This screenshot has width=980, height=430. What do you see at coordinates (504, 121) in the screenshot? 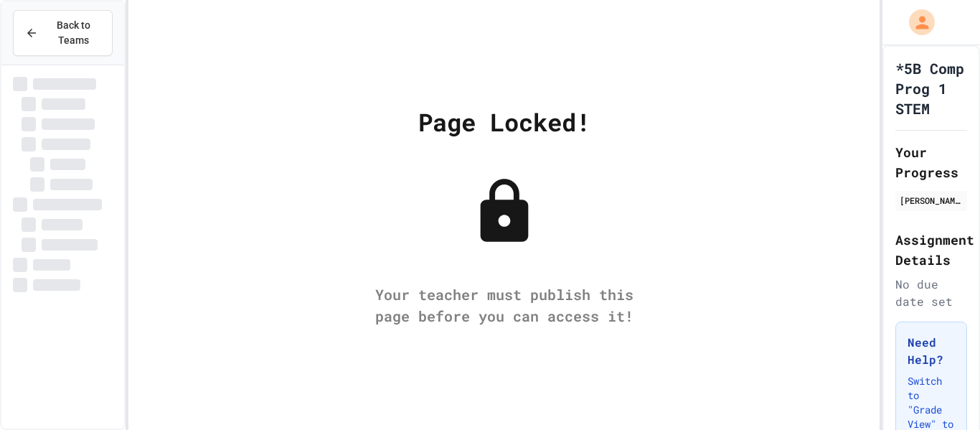
I see `div: Page Locked!` at bounding box center [504, 121].